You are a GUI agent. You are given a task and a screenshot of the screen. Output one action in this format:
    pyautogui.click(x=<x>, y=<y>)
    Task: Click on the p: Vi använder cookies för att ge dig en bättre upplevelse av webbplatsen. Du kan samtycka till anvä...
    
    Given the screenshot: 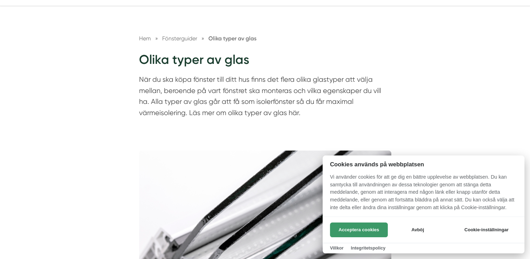 What is the action you would take?
    pyautogui.click(x=424, y=195)
    